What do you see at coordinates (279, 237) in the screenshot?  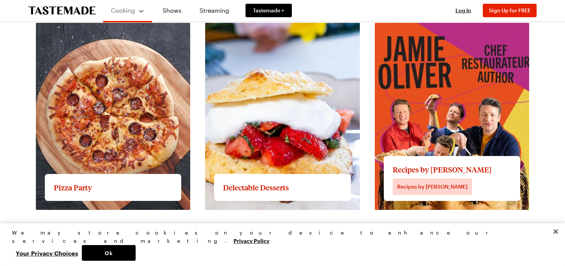 I see `div: We may store cookies on your device to enhance our services and marketing.` at bounding box center [279, 237].